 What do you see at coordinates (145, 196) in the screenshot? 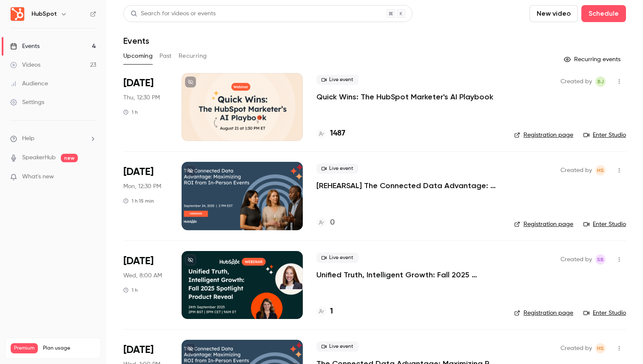
I see `div: Sep 15 Mon, 11:30 AM (America/Denver)` at bounding box center [145, 196].